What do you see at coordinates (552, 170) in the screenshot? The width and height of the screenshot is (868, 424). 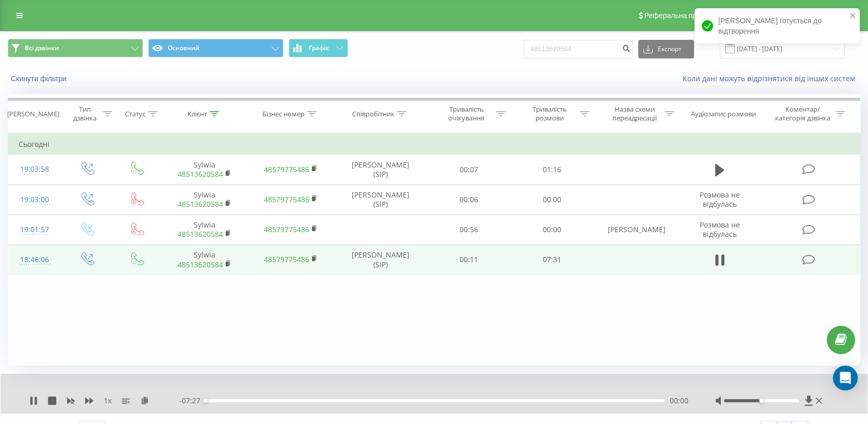 I see `td: 01:16` at bounding box center [552, 170].